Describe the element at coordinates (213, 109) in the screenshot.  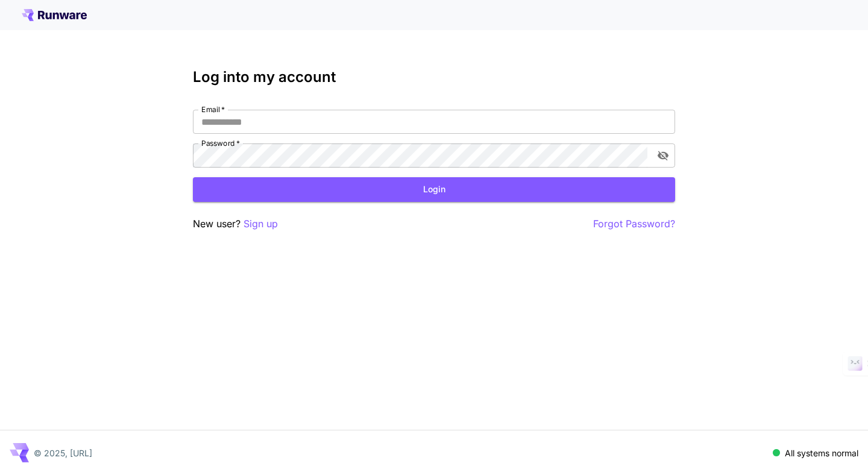
I see `label: Email` at that location.